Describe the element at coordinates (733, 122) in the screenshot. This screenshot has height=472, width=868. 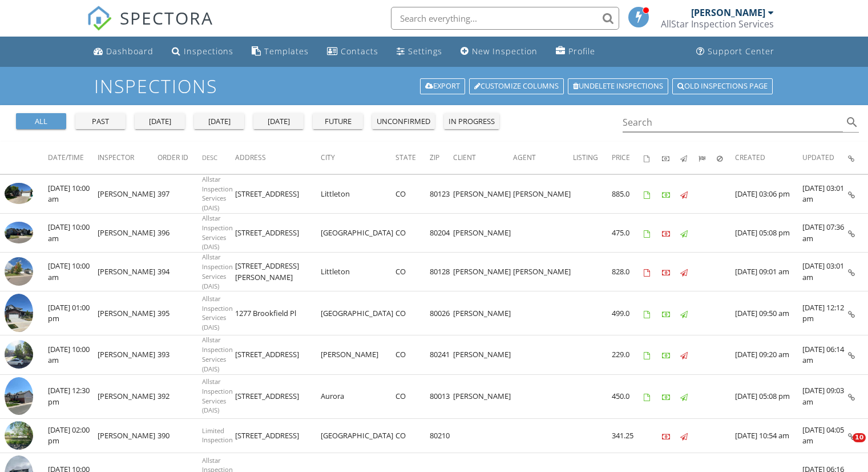
I see `input: Search` at that location.